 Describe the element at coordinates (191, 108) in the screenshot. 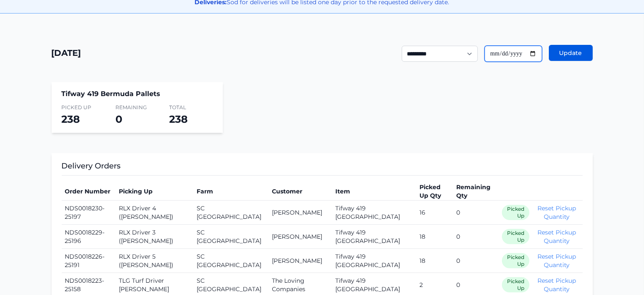

I see `span: Total` at that location.